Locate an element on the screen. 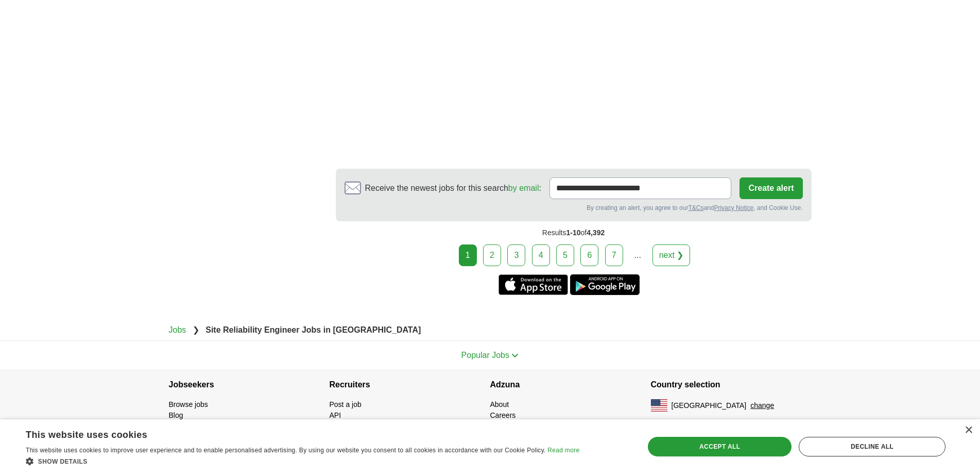 The image size is (980, 474). h4: Country selection is located at coordinates (731, 384).